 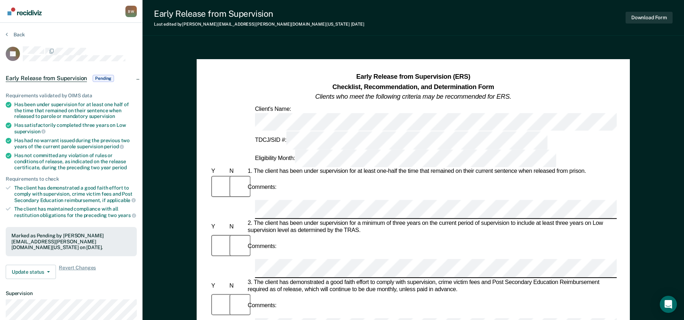 What do you see at coordinates (71, 179) in the screenshot?
I see `div: Requirements to check` at bounding box center [71, 179].